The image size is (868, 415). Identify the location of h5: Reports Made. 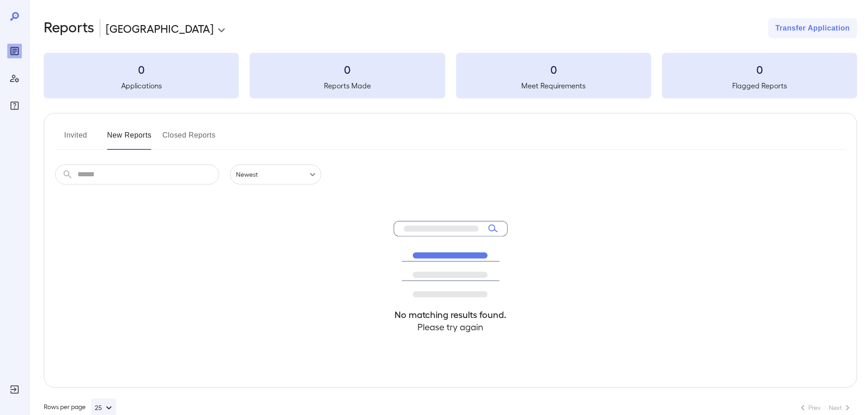
(347, 86).